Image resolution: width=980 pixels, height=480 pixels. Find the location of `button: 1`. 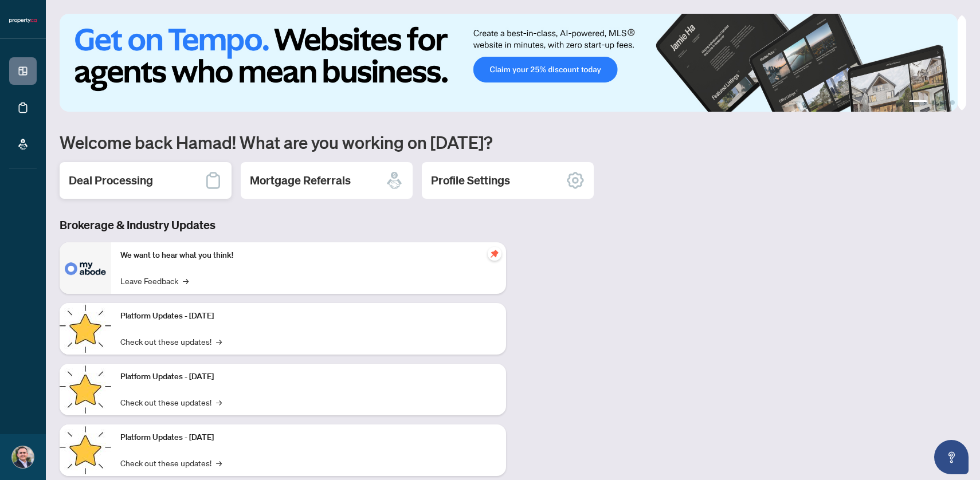

button: 1 is located at coordinates (918, 103).